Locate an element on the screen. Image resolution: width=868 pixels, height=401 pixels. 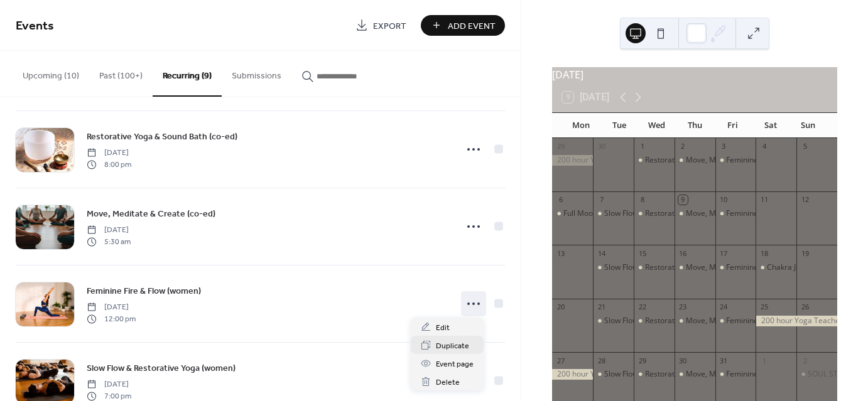
div: 13 is located at coordinates (560, 253).